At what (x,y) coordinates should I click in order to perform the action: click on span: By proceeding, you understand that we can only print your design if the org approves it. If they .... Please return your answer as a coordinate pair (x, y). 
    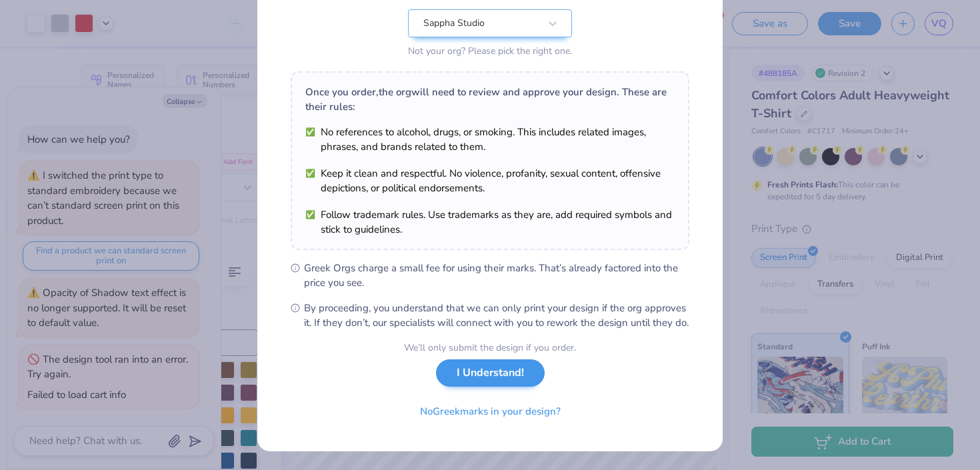
    Looking at the image, I should click on (497, 316).